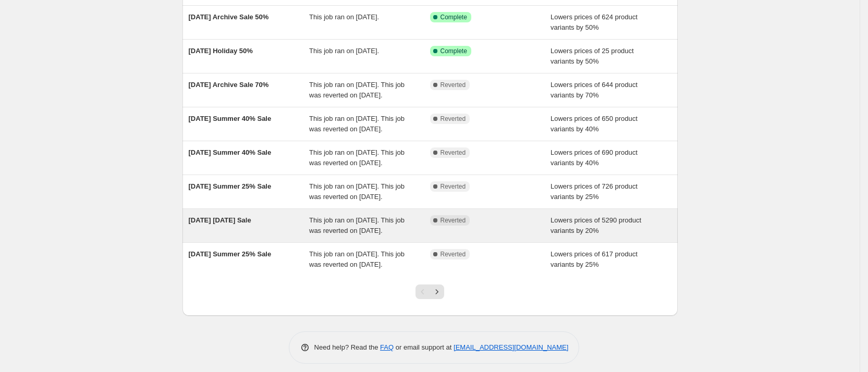 The width and height of the screenshot is (868, 372). Describe the element at coordinates (594, 157) in the screenshot. I see `span: Lowers prices of 690 product variants by 40%` at that location.